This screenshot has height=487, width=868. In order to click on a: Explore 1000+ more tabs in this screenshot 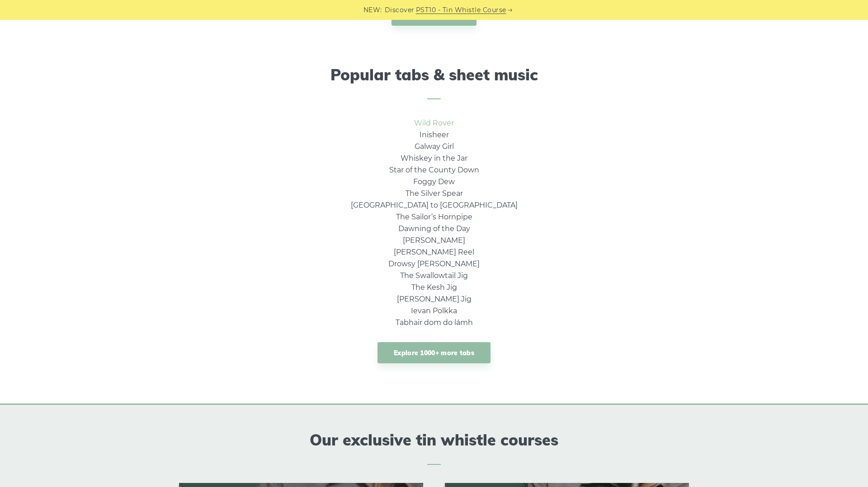, I will do `click(434, 352)`.